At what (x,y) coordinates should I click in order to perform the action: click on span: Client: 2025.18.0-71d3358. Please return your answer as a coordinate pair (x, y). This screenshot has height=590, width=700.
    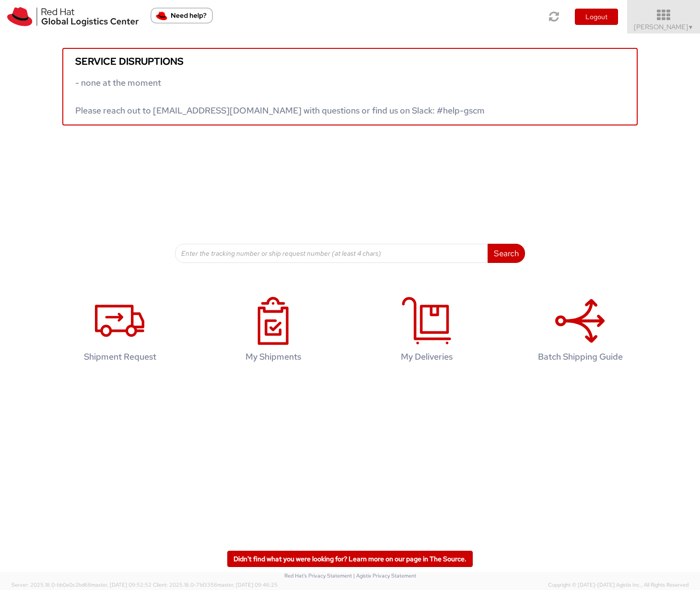
    Looking at the image, I should click on (215, 585).